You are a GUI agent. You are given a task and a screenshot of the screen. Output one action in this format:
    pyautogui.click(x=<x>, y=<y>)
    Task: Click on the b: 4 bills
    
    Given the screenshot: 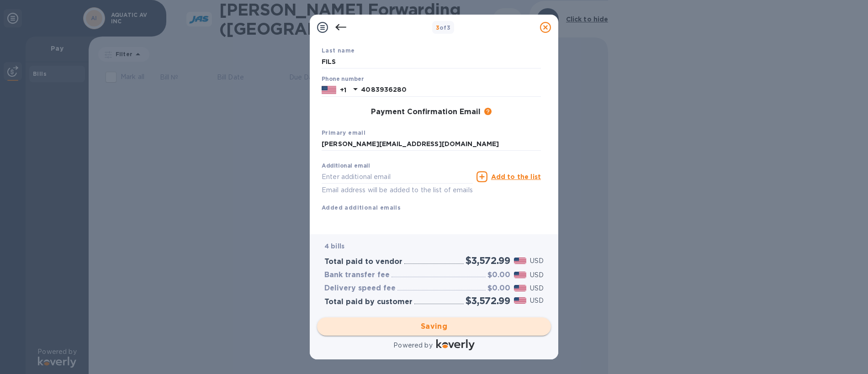 What is the action you would take?
    pyautogui.click(x=334, y=246)
    